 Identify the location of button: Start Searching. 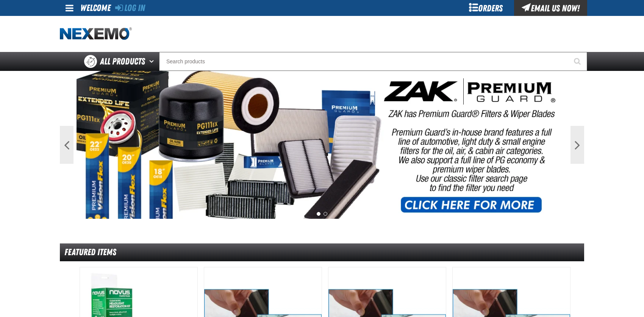
(578, 62).